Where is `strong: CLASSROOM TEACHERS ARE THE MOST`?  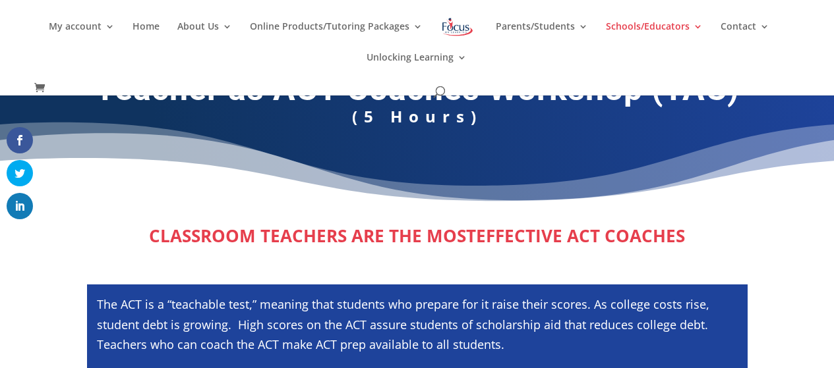
strong: CLASSROOM TEACHERS ARE THE MOST is located at coordinates (312, 236).